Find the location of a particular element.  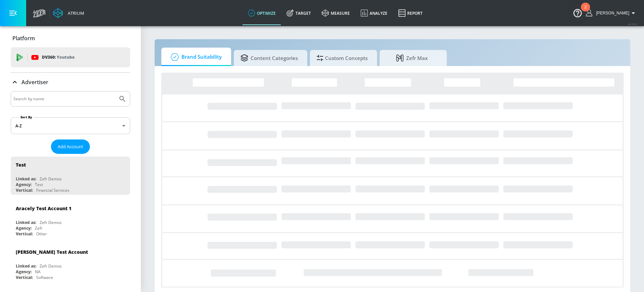

div: Other is located at coordinates (41, 233).